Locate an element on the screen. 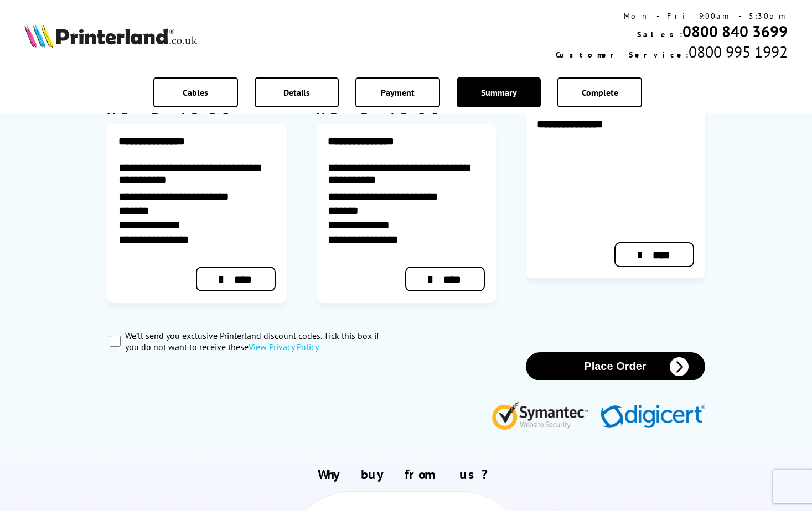  div: Mon - Fri 9:00am - 5:30pm is located at coordinates (671, 16).